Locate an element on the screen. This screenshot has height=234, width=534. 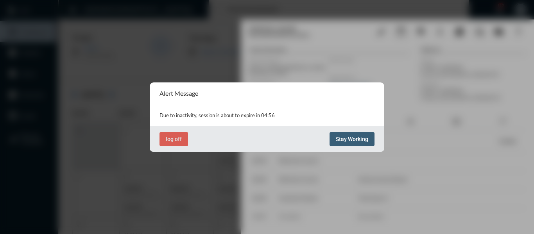
p: Due to inactivity, session is about to expire in 04:56 is located at coordinates (267, 115).